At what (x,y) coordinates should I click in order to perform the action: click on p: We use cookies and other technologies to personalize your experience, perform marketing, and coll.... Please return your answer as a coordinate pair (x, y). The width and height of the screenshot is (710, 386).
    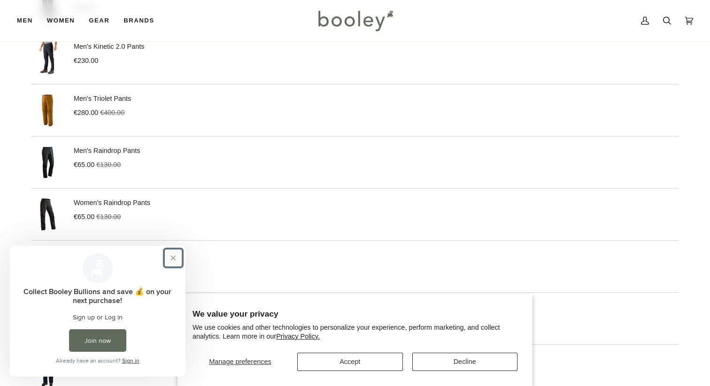
    Looking at the image, I should click on (355, 332).